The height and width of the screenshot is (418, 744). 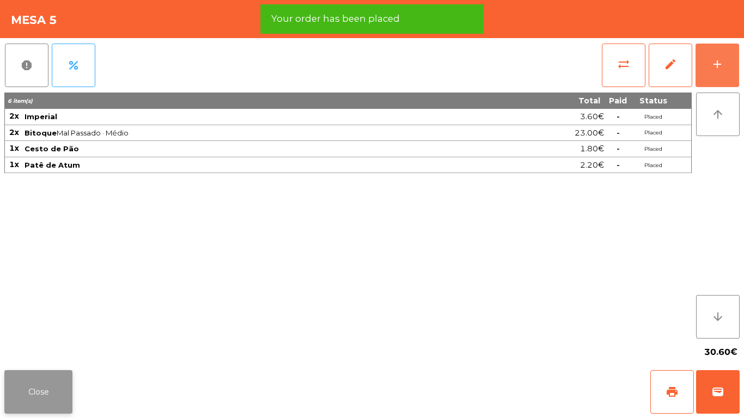 What do you see at coordinates (249, 133) in the screenshot?
I see `span: Mal Passado · Médio` at bounding box center [249, 133].